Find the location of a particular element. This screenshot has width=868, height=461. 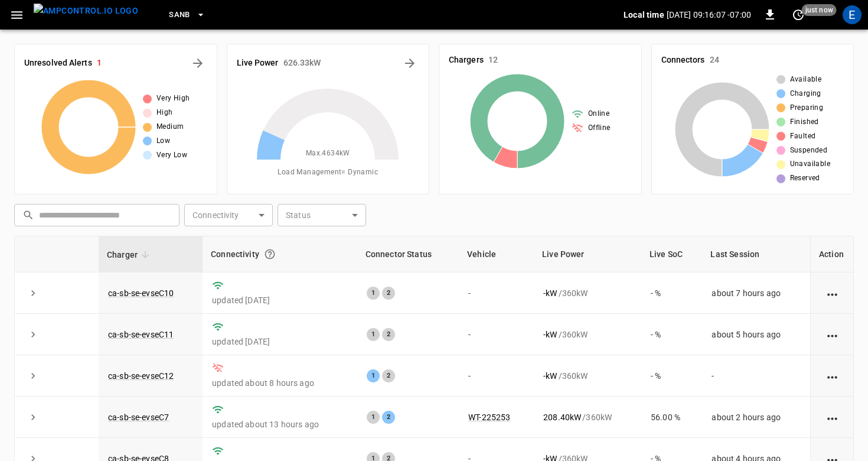

span: Reserved is located at coordinates (806, 178).